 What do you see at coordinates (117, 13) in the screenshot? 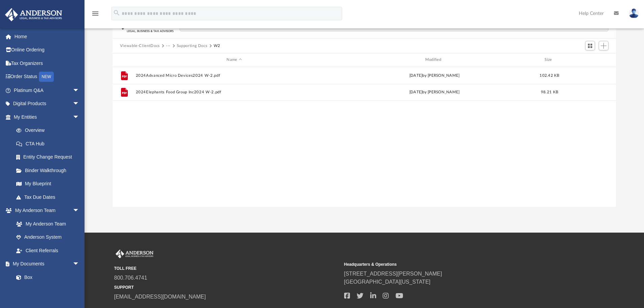
I see `i: search` at bounding box center [117, 13].